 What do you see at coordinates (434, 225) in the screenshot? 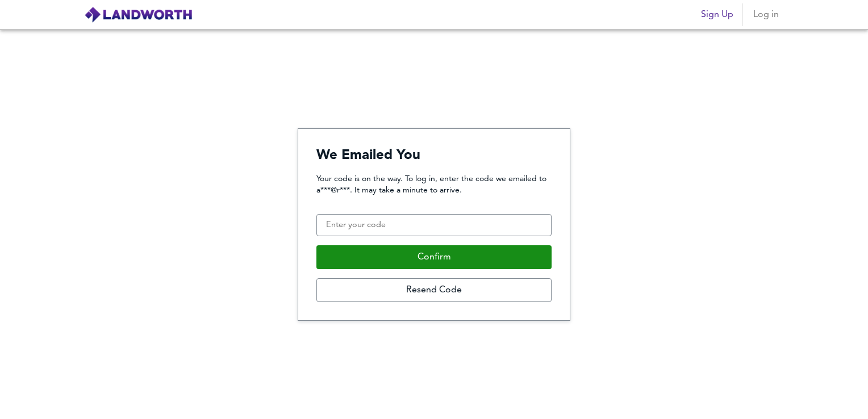
I see `input: Enter your code` at bounding box center [434, 225].